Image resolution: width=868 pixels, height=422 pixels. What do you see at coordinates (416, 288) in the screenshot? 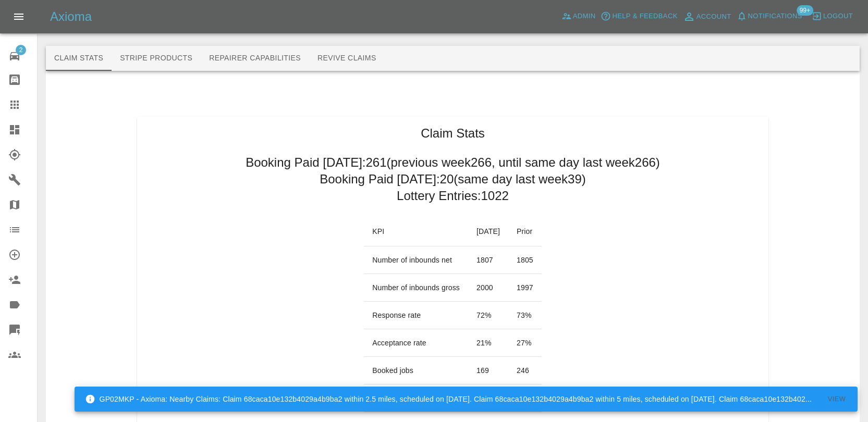
I see `td: Number of inbounds gross` at bounding box center [416, 288].